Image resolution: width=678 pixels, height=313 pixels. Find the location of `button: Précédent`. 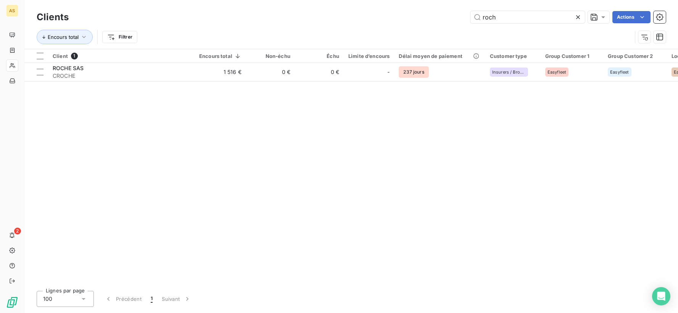

button: Précédent is located at coordinates (123, 299).